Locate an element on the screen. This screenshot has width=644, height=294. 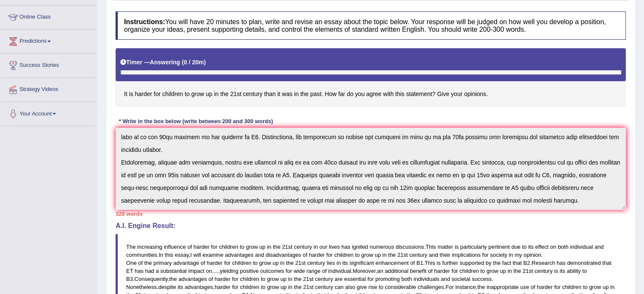
span: range is located at coordinates (314, 271).